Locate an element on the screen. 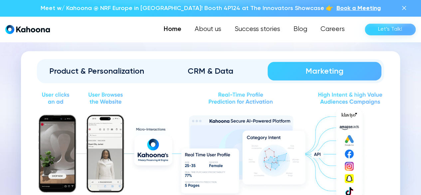 This screenshot has height=195, width=421. a: Success stories is located at coordinates (257, 29).